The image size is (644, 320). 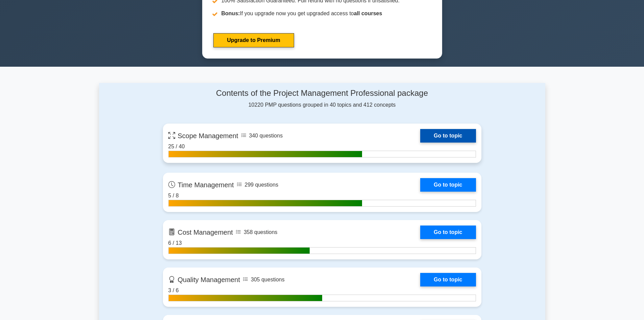 I want to click on div: 10220 PMP questions grouped in 40 topics and 412 concepts, so click(x=322, y=99).